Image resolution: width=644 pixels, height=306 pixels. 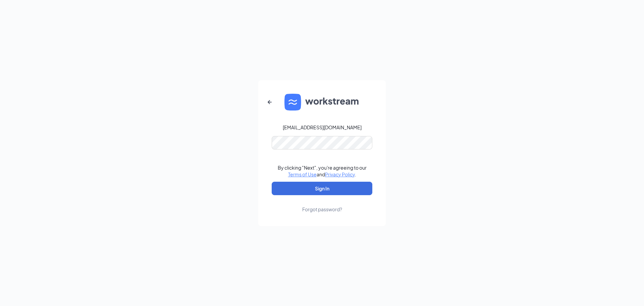 I want to click on button: ArrowLeftNew, so click(x=270, y=102).